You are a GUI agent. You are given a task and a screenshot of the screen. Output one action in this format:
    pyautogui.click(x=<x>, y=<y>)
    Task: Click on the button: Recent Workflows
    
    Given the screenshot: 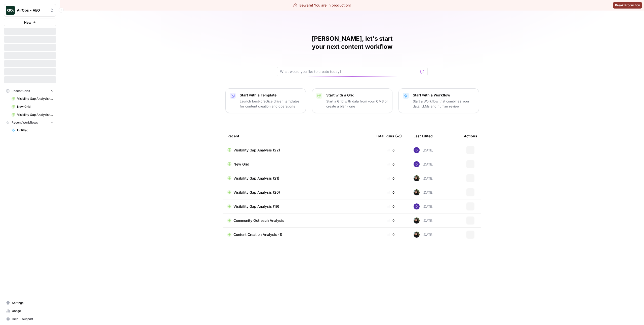 What is the action you would take?
    pyautogui.click(x=30, y=123)
    